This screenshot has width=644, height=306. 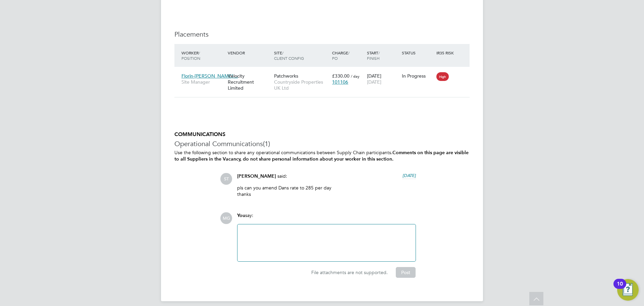 I want to click on h5: COMMUNICATIONS, so click(x=322, y=135).